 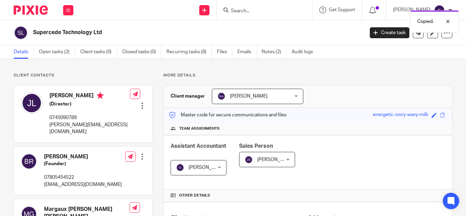 I want to click on span: Team assignments, so click(x=199, y=129).